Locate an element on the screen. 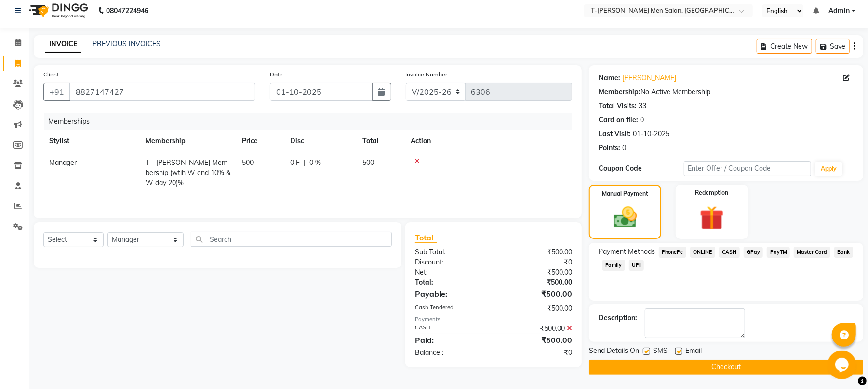 The height and width of the screenshot is (389, 868). div: 01-10-2025 is located at coordinates (651, 133).